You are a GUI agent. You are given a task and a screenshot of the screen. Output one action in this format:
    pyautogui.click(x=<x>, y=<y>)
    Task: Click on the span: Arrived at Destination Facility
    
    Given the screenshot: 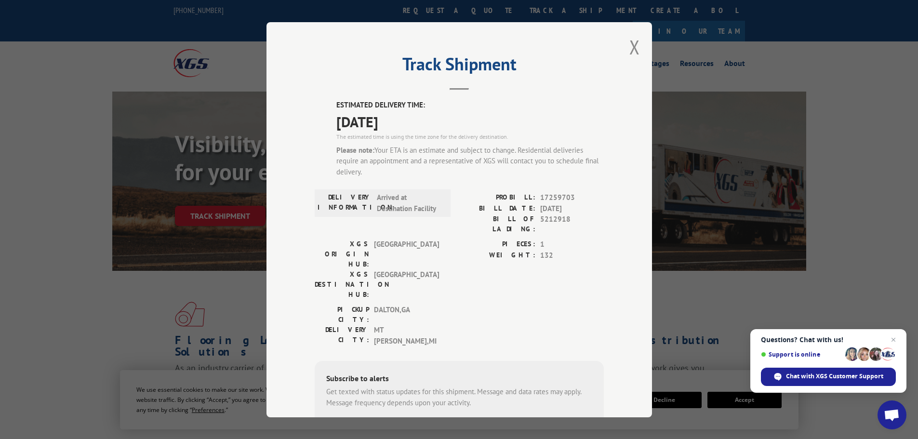 What is the action you would take?
    pyautogui.click(x=409, y=203)
    